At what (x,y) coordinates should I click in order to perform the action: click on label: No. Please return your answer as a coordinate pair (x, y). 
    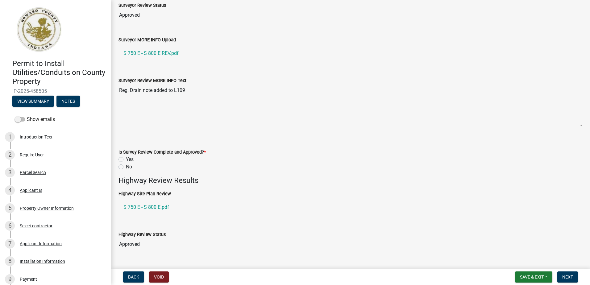
    Looking at the image, I should click on (129, 167).